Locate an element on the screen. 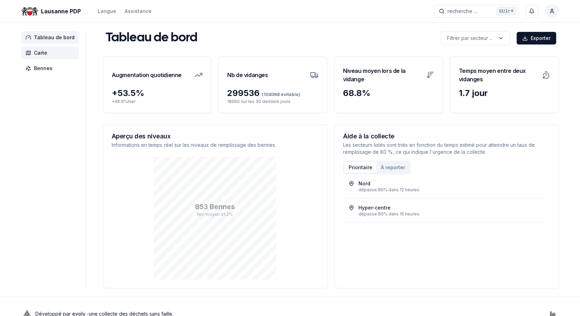 This screenshot has width=580, height=316. a: Tableau de bord is located at coordinates (51, 37).